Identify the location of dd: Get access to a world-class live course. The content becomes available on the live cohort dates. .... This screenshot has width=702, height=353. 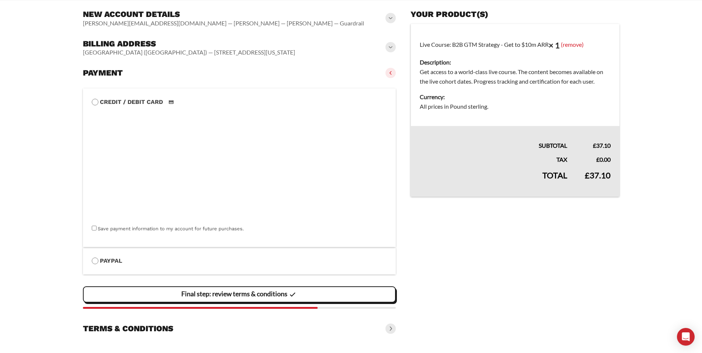
(515, 77).